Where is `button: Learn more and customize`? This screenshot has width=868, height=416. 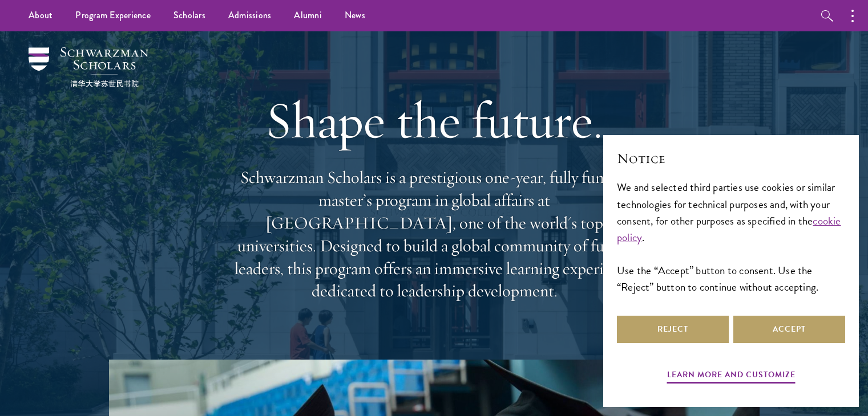 button: Learn more and customize is located at coordinates (731, 376).